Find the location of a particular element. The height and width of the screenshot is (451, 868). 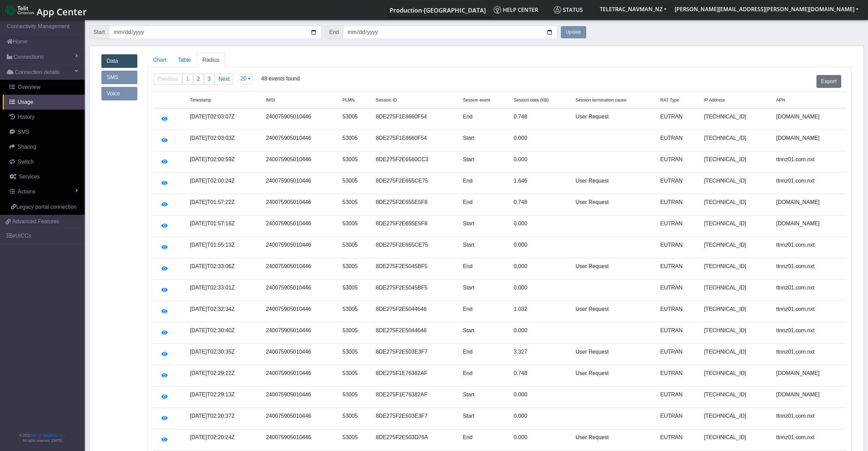

a: Services is located at coordinates (44, 177).